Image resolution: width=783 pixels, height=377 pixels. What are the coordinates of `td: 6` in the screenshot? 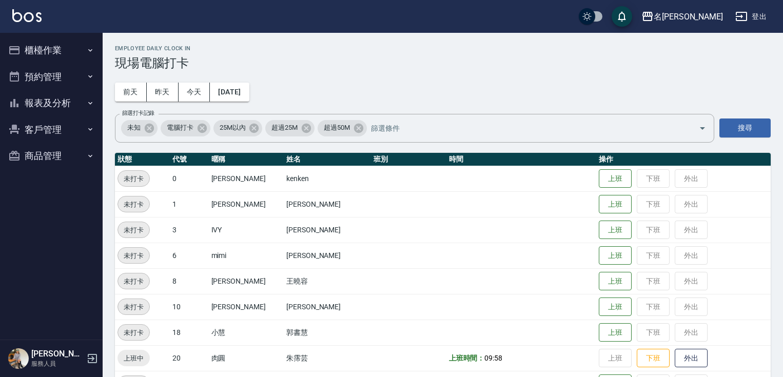 It's located at (189, 255).